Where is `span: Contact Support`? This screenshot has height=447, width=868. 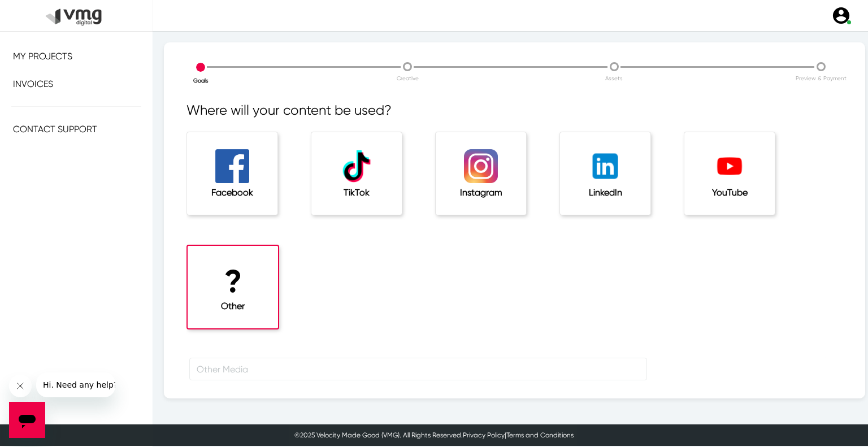
span: Contact Support is located at coordinates (55, 129).